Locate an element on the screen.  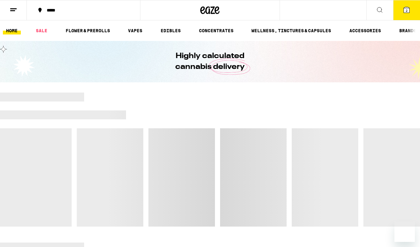
button: 2 is located at coordinates (406, 10).